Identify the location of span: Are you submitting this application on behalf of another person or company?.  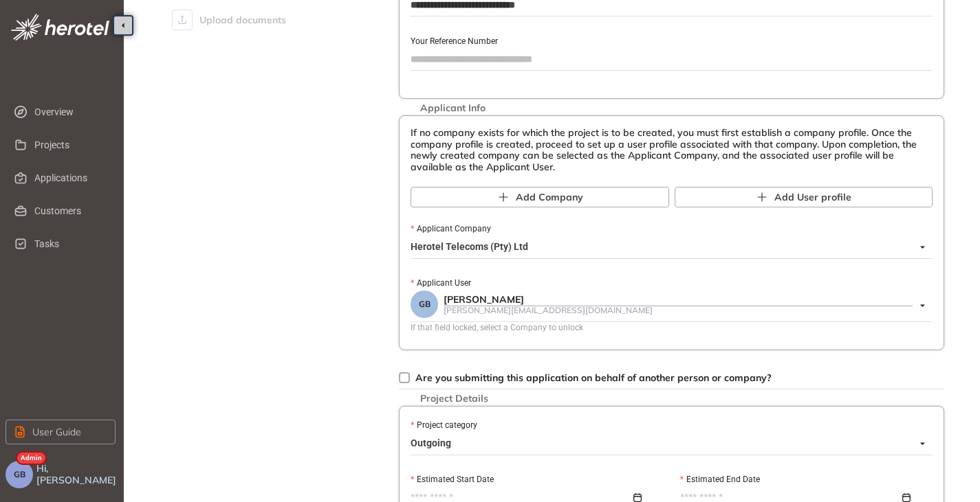
(593, 378).